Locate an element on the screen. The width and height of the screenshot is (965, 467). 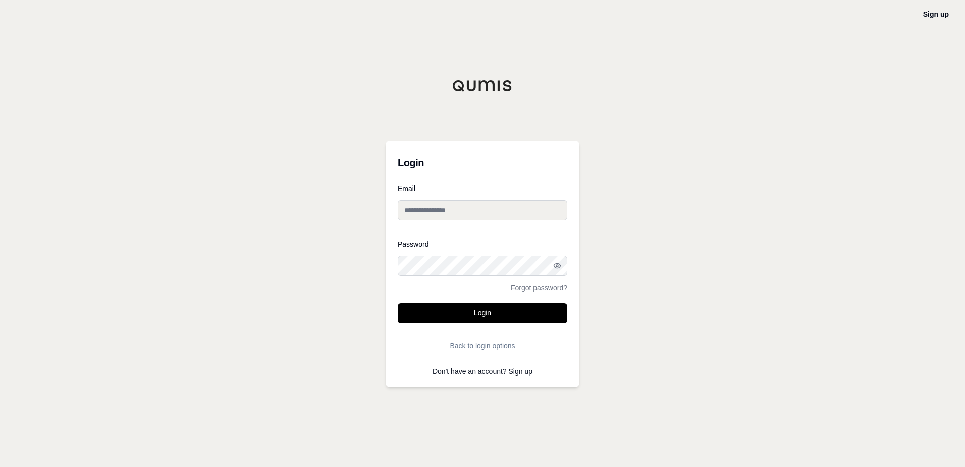
h3: Login is located at coordinates (483, 163).